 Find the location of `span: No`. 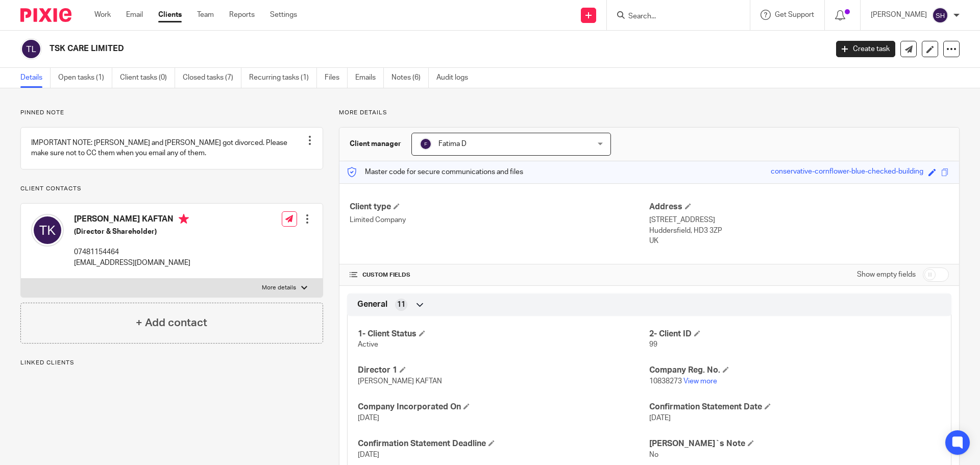

span: No is located at coordinates (654, 455).